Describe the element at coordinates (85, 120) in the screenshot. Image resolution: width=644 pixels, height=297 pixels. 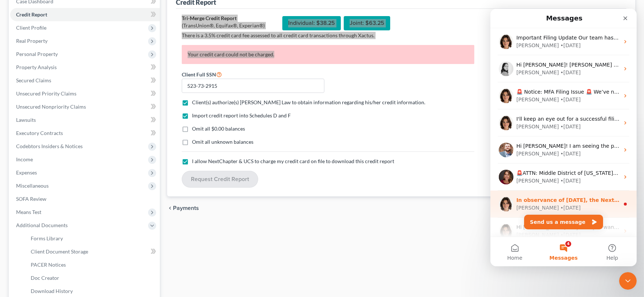
I see `a: Lawsuits` at that location.